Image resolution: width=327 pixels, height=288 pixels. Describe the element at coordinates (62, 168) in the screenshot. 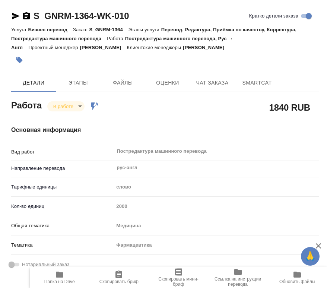

I see `p: Направление перевода` at that location.